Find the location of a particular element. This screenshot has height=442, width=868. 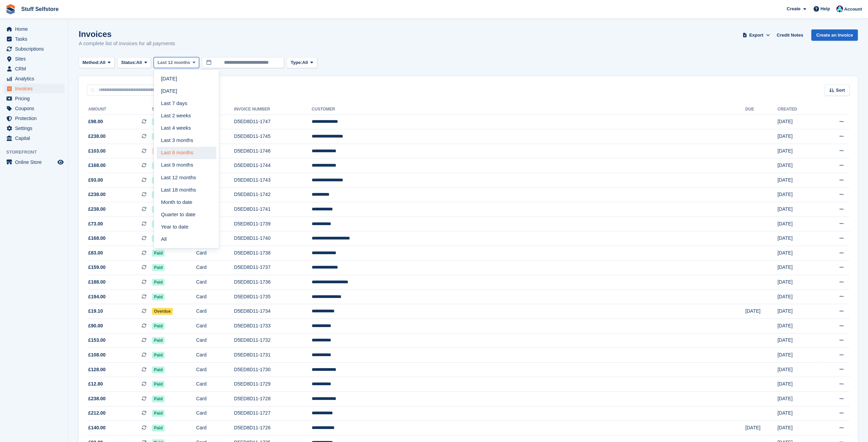

p: A complete list of invoices for all payments is located at coordinates (127, 44).